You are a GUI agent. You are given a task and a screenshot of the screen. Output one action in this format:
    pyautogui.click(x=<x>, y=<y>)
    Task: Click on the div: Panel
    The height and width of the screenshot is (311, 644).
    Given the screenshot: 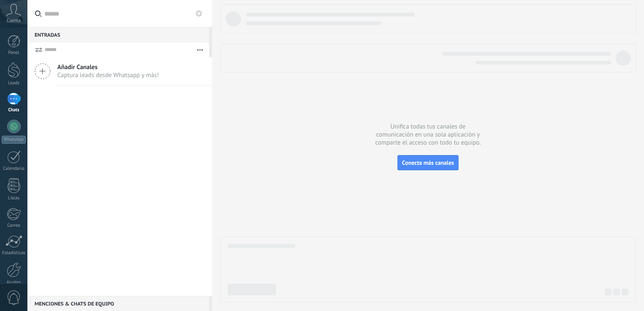 What is the action you would take?
    pyautogui.click(x=14, y=52)
    